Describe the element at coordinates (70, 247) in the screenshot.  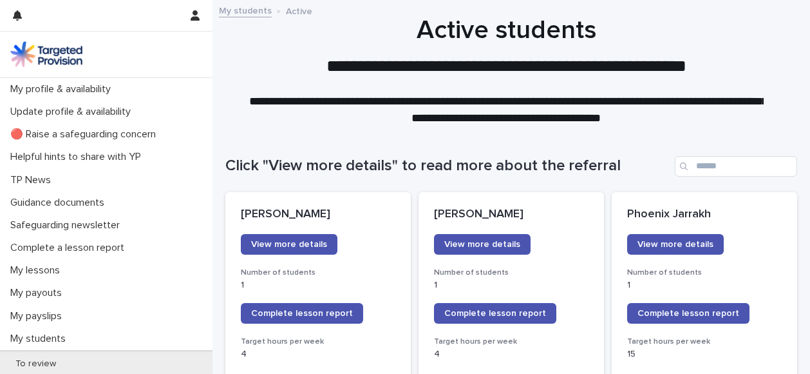
I see `p: Complete a lesson report` at that location.